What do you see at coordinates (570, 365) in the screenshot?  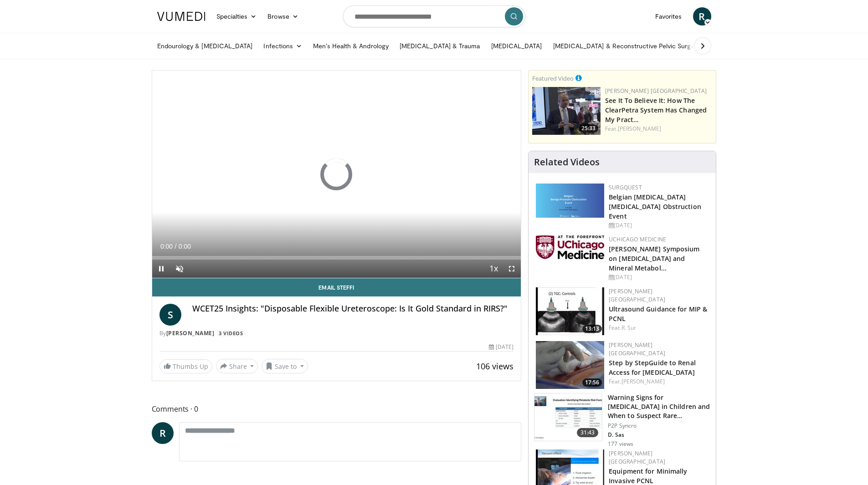 I see `img: be78edef-9c83-4ca4-81c3-bb590ce75b9a.150x105_q85_crop-smart_upscale.jpg` at bounding box center [570, 365].